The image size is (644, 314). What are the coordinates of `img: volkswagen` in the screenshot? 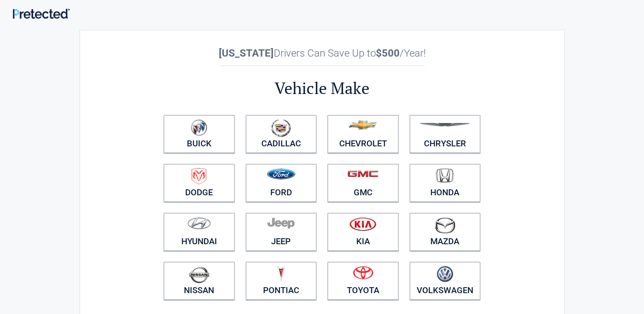 It's located at (445, 274).